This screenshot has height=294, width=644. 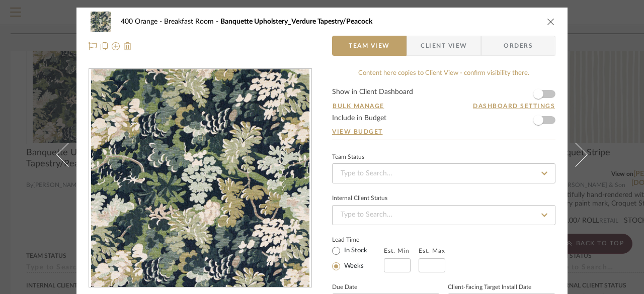 I want to click on label: Weeks, so click(x=353, y=267).